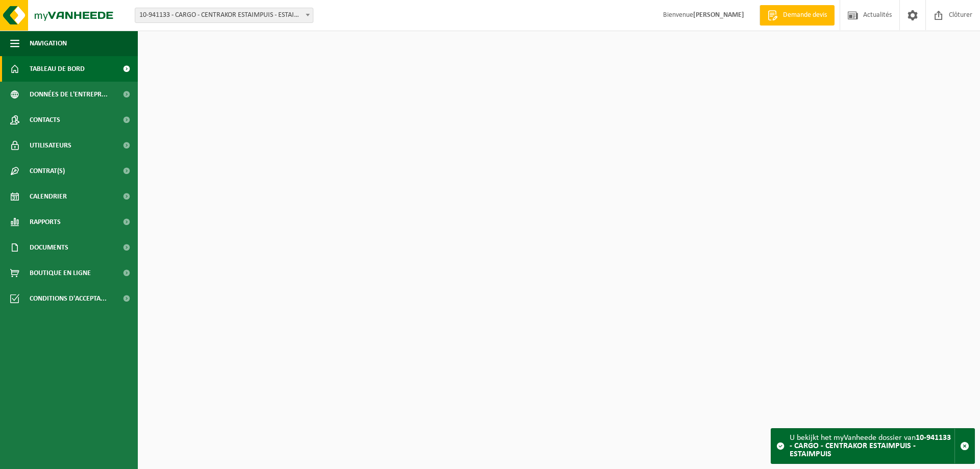  What do you see at coordinates (797, 15) in the screenshot?
I see `a: Demande devis` at bounding box center [797, 15].